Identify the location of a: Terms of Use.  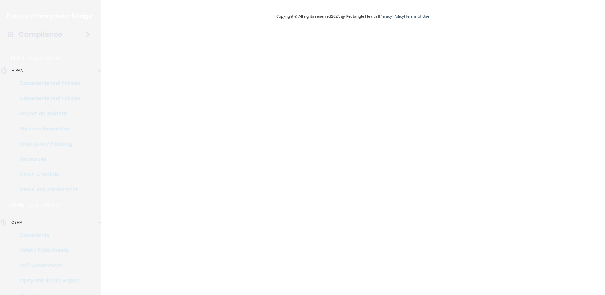
(417, 16).